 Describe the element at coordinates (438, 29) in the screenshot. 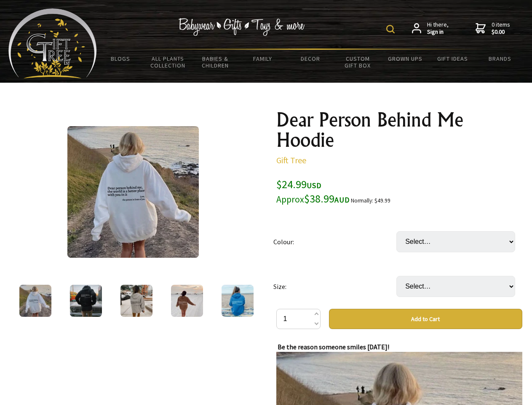

I see `span: Hi there,` at that location.